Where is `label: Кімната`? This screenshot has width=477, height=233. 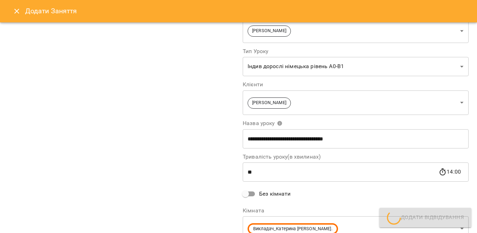
label: Кімната is located at coordinates (355, 210).